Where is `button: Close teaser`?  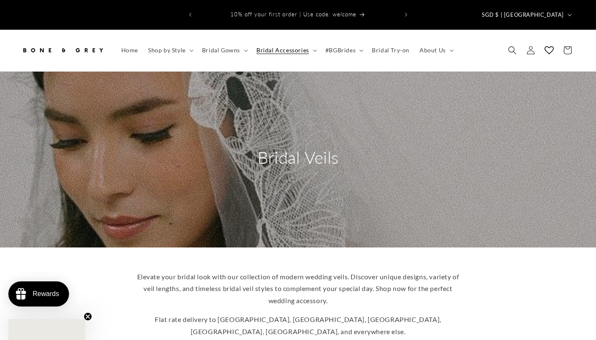 button: Close teaser is located at coordinates (88, 316).